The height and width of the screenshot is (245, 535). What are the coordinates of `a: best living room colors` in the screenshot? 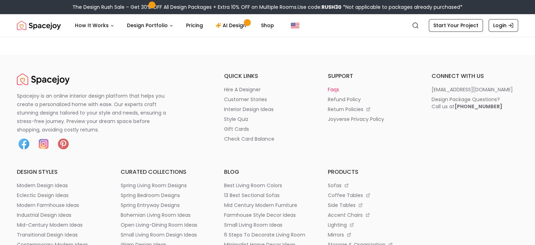 It's located at (268, 185).